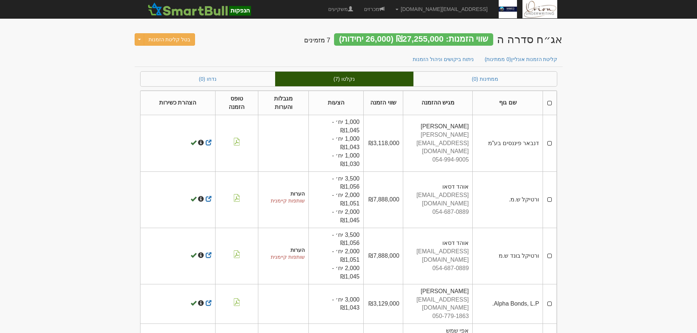 This screenshot has height=333, width=697. I want to click on h4: 7 מזמינים, so click(317, 41).